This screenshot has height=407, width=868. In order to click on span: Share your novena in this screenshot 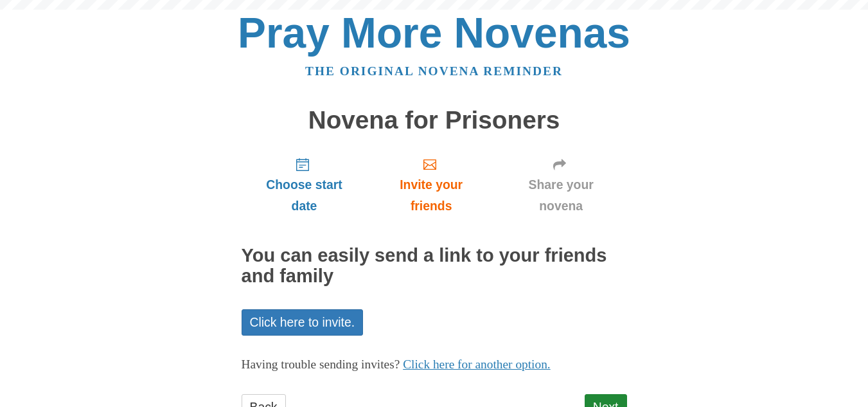, I will do `click(560, 196)`.